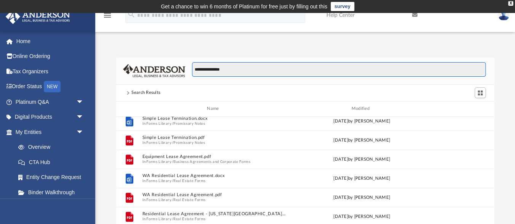 This screenshot has height=224, width=515. Describe the element at coordinates (50, 132) in the screenshot. I see `a: My Entitiesarrow_drop_down` at that location.